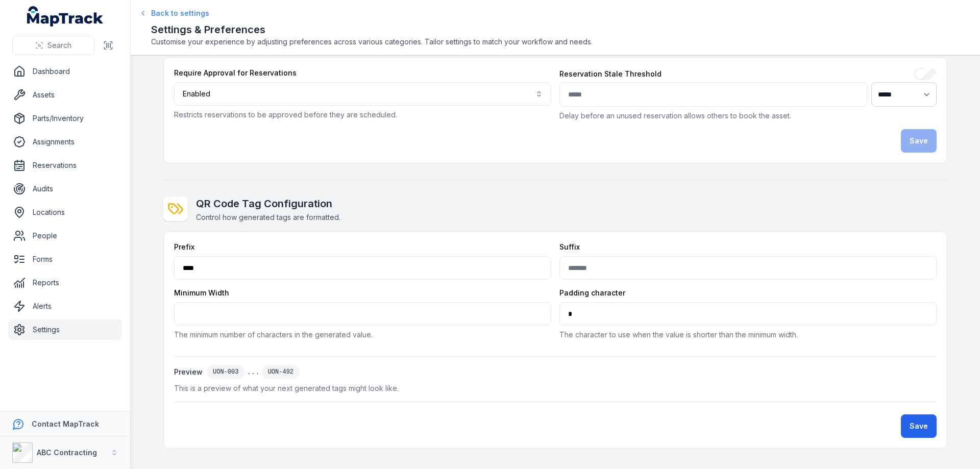 The image size is (980, 469). I want to click on label: Suffix, so click(569, 247).